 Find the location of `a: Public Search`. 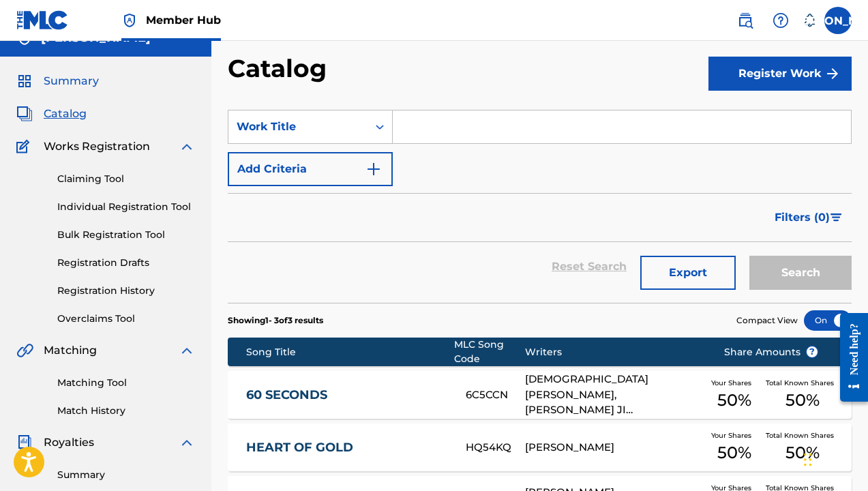

a: Public Search is located at coordinates (745, 20).